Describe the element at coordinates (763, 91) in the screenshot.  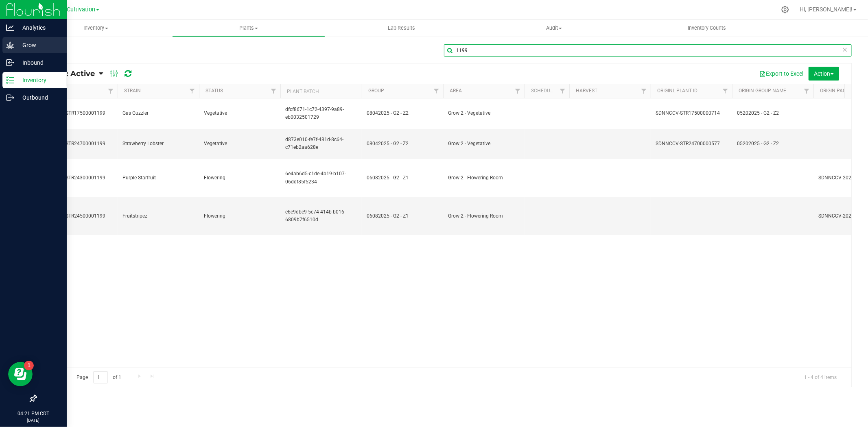
I see `a: Origin Group Name` at that location.